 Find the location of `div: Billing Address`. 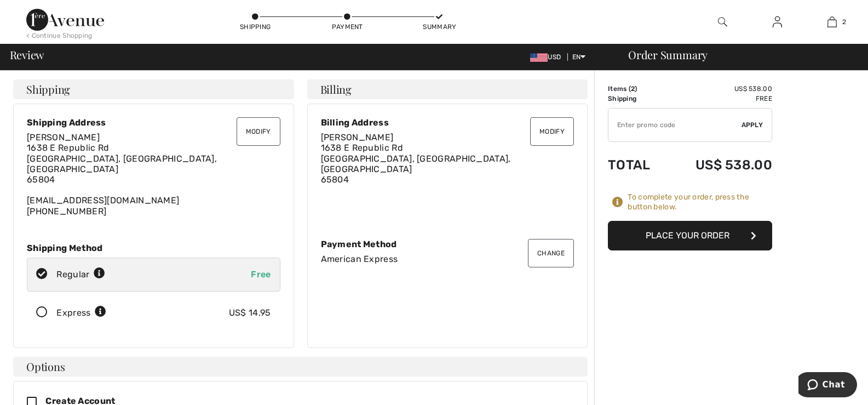

div: Billing Address is located at coordinates (448, 122).